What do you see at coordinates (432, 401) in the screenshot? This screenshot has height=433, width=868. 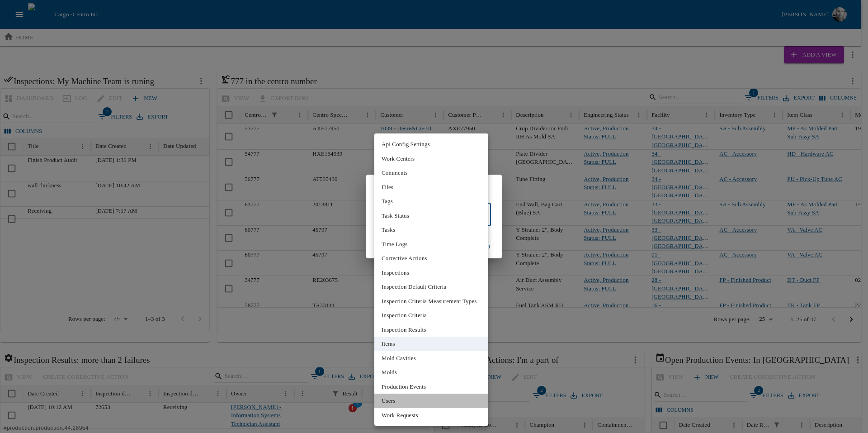 I see `li: Users` at bounding box center [432, 401].